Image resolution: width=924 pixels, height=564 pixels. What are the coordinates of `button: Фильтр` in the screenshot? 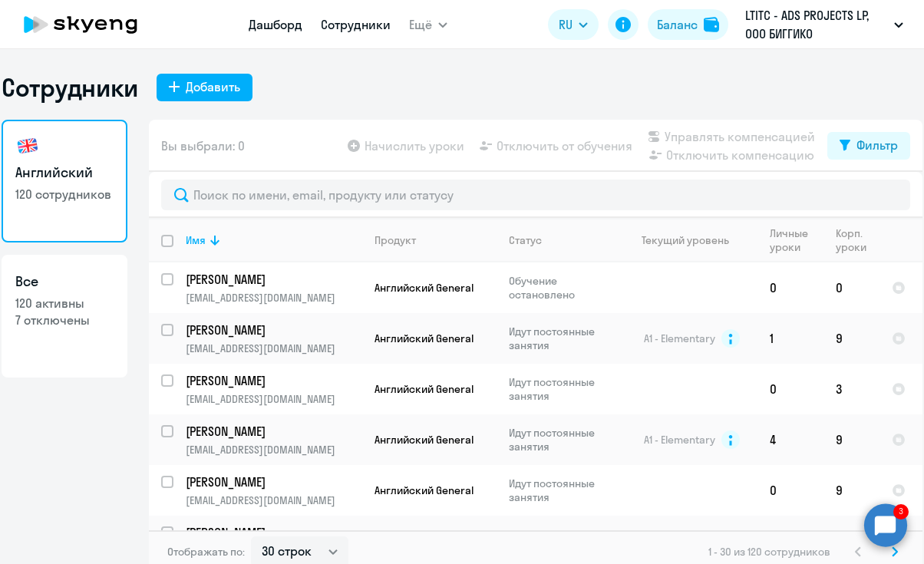 It's located at (869, 146).